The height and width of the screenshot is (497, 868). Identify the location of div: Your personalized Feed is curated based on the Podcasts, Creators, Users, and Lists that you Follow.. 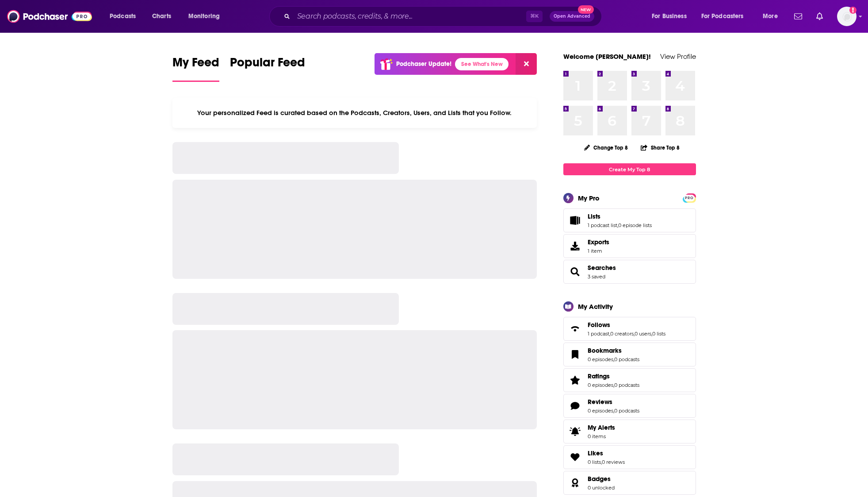
(355, 113).